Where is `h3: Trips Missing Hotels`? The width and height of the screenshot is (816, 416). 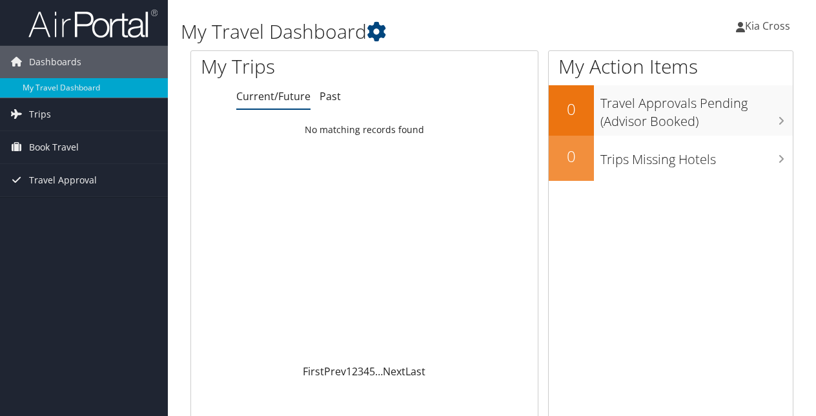
h3: Trips Missing Hotels is located at coordinates (696, 156).